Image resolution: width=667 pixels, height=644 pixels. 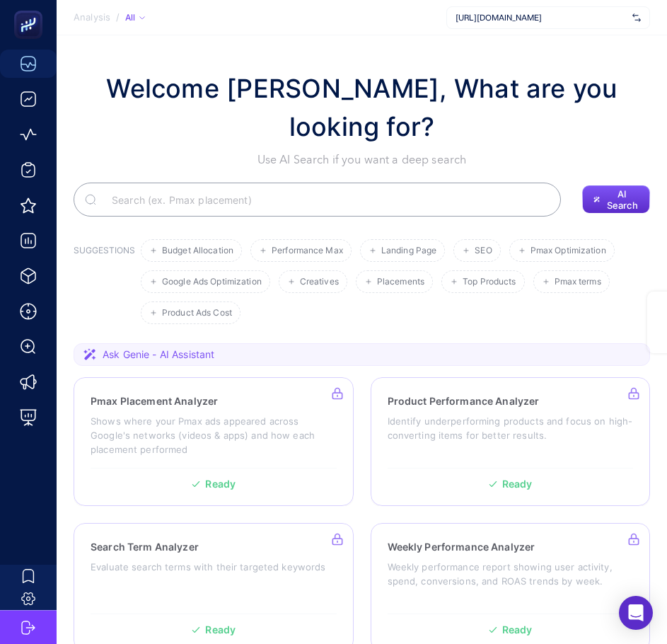 I want to click on span: Pmax terms, so click(x=578, y=281).